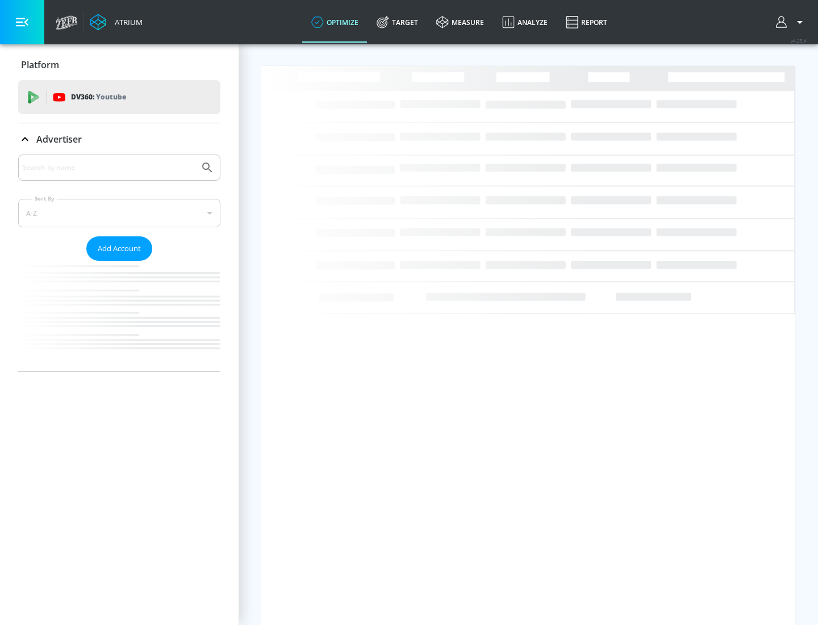 This screenshot has height=625, width=818. I want to click on a: optimize, so click(335, 22).